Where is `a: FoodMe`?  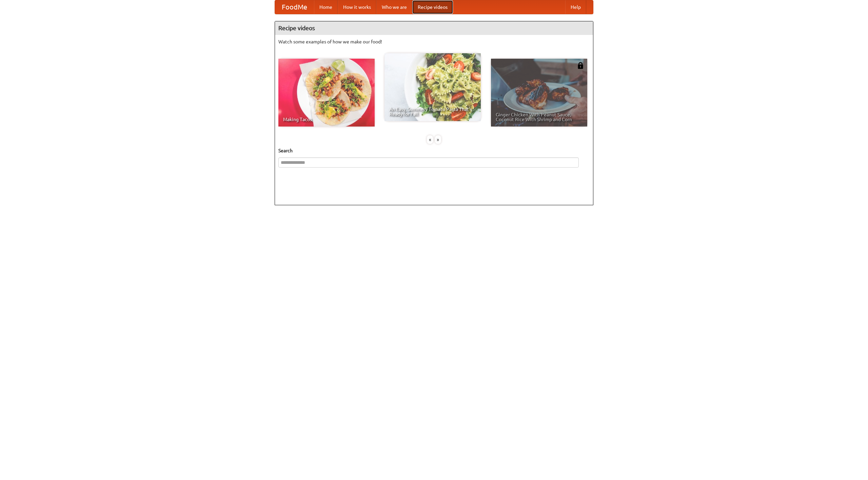
a: FoodMe is located at coordinates (294, 7).